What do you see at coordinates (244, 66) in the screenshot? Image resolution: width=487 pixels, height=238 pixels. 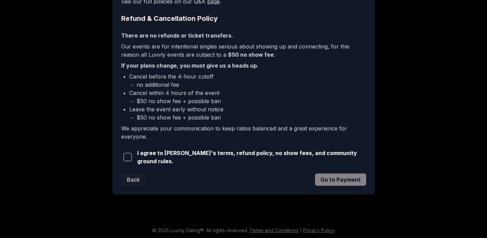 I see `p: If your plans change, you must give us a heads up.` at bounding box center [244, 66].